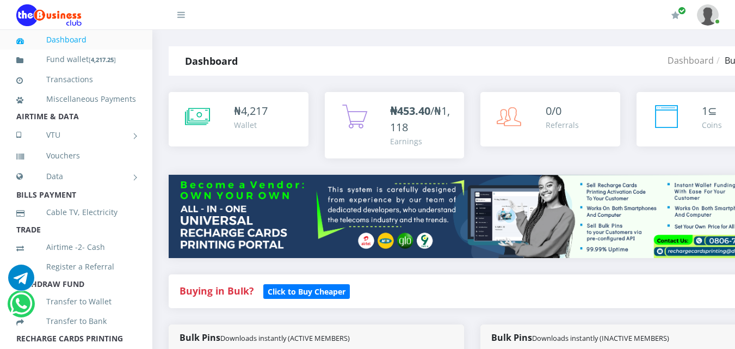 This screenshot has width=735, height=349. I want to click on span: 1, so click(705, 111).